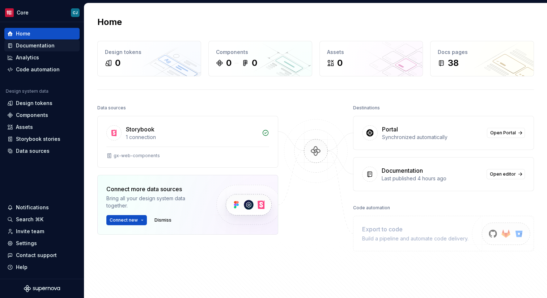  What do you see at coordinates (367, 108) in the screenshot?
I see `div: Destinations` at bounding box center [367, 108].